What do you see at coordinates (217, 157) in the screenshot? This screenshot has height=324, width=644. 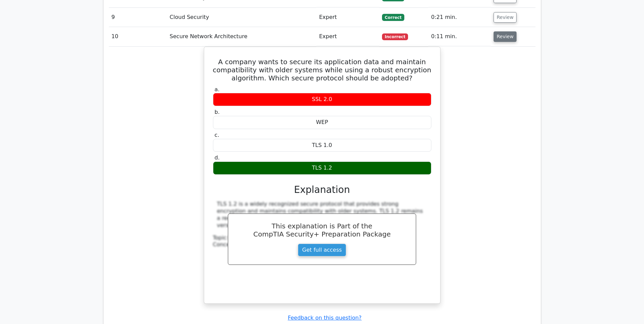 I see `span: d.` at bounding box center [217, 157].